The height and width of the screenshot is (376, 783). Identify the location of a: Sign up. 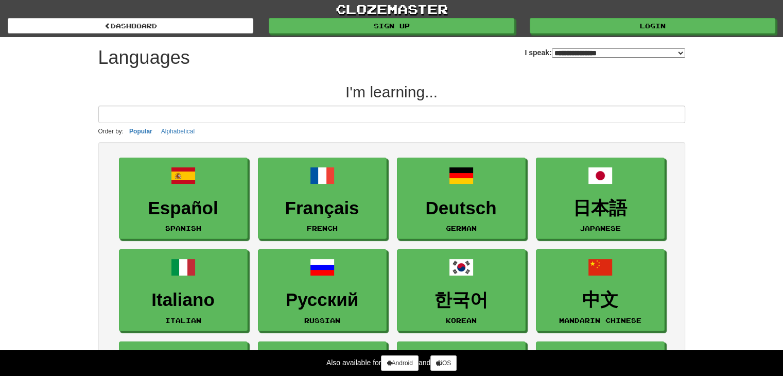
(391, 26).